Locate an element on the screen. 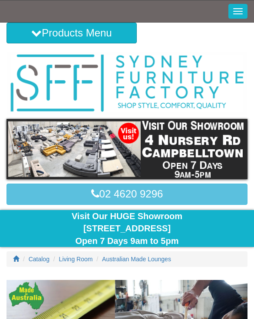  img: Sydney Furniture Factory is located at coordinates (127, 83).